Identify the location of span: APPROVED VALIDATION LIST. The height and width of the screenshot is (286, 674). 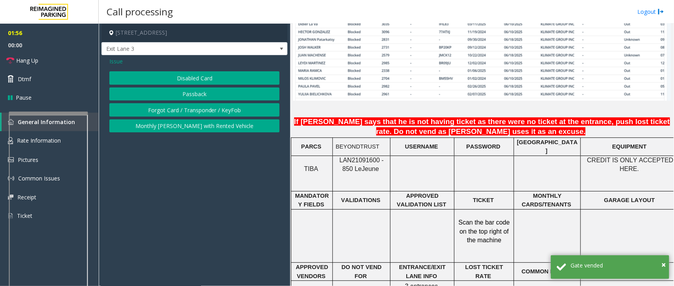
(421, 200).